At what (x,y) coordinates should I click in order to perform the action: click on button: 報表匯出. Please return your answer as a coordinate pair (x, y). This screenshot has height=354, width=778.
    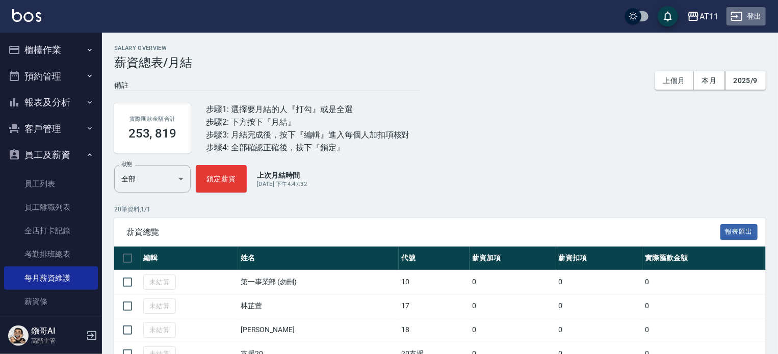
    Looking at the image, I should click on (739, 232).